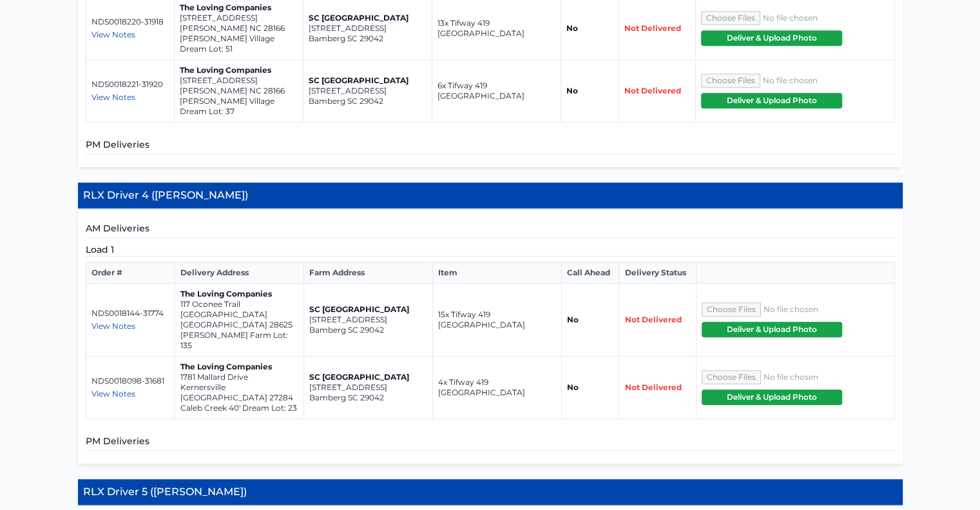  Describe the element at coordinates (130, 85) in the screenshot. I see `p: NDS0018221-31920` at that location.